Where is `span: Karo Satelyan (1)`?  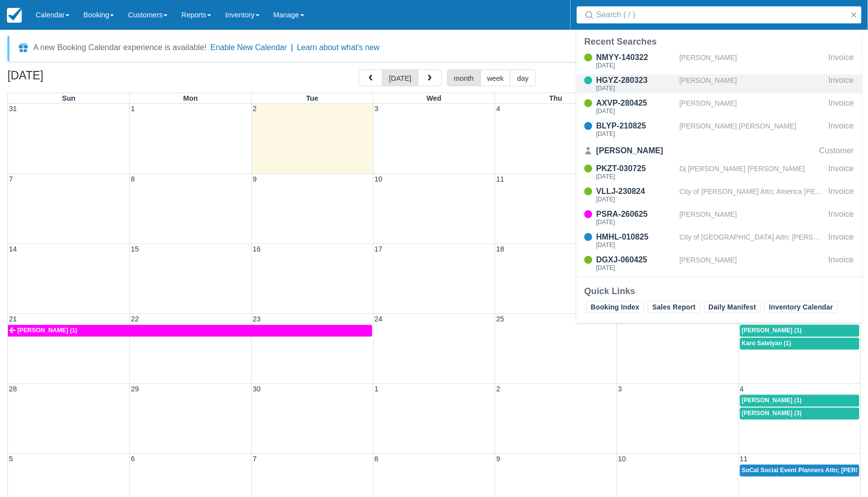 span: Karo Satelyan (1) is located at coordinates (767, 343).